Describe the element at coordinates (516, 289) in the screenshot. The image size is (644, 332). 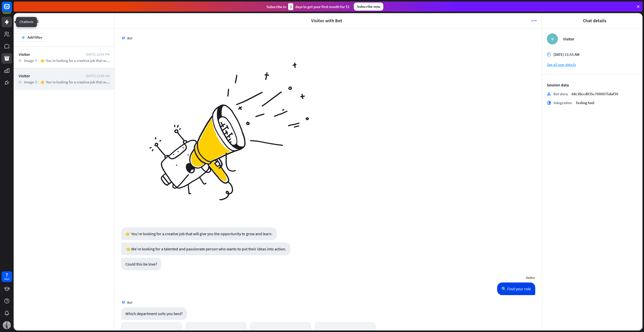
I see `div: 🔍 Find your role` at that location.